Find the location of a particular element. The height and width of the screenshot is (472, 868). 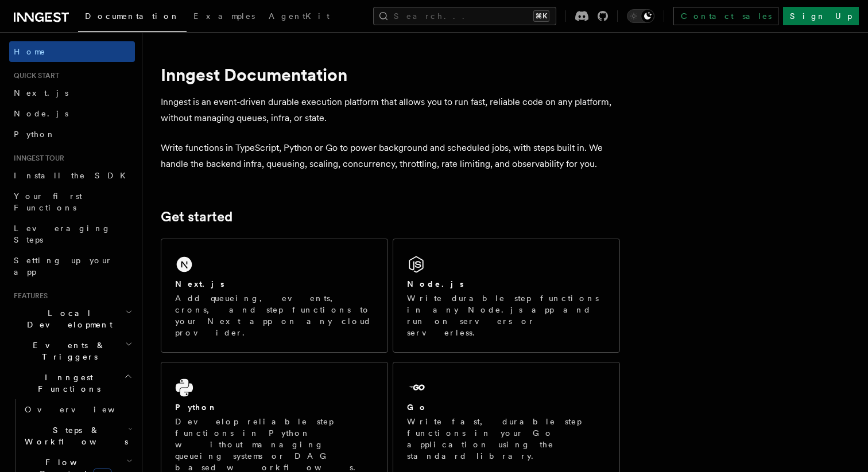

a: Node.js is located at coordinates (72, 114).